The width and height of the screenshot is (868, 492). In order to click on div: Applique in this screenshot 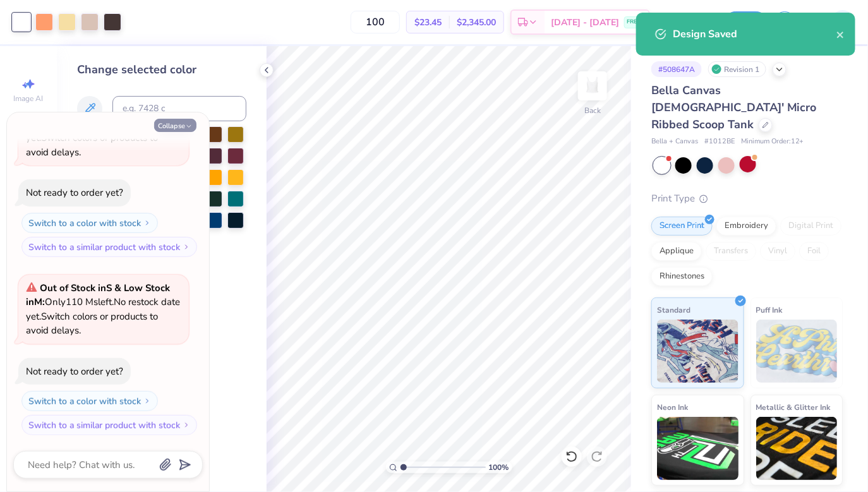, I will do `click(677, 251)`.